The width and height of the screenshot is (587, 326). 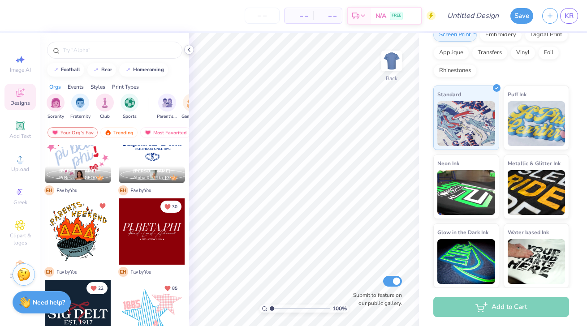 What do you see at coordinates (130, 117) in the screenshot?
I see `span: Sports` at bounding box center [130, 117].